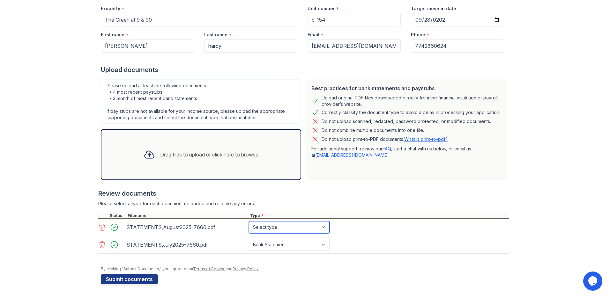 The width and height of the screenshot is (610, 297). I want to click on div: Please select a type for each document uploaded and resolve any errors., so click(304, 204).